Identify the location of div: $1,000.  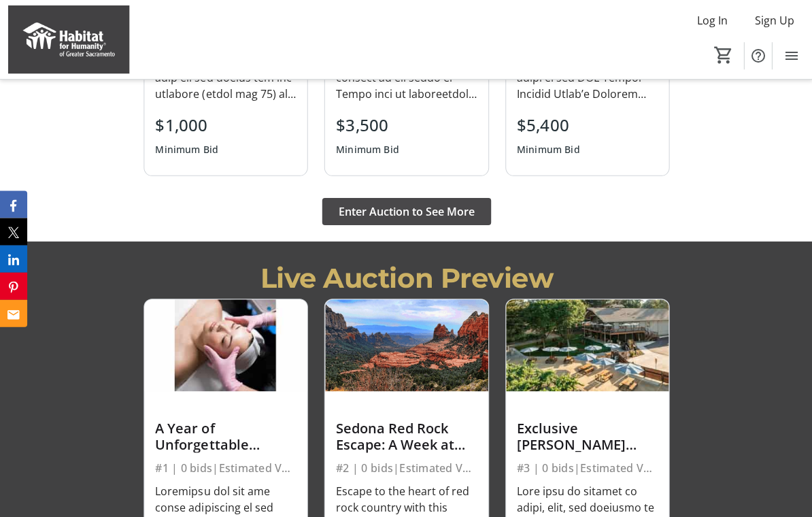
(187, 124).